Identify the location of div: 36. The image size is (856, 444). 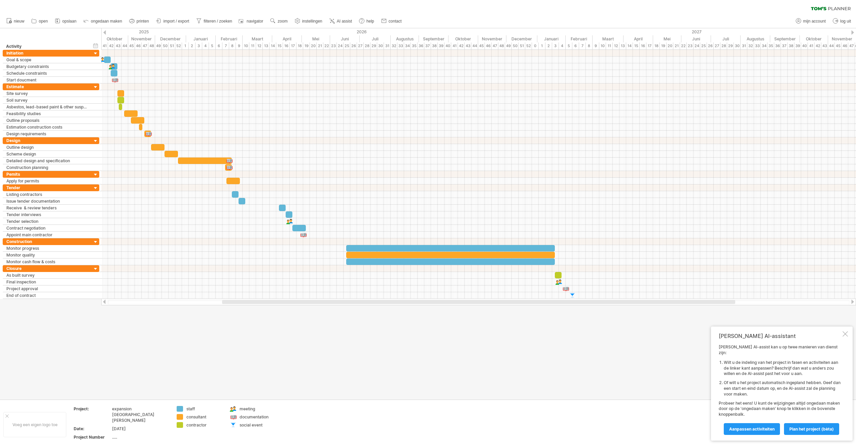
(778, 46).